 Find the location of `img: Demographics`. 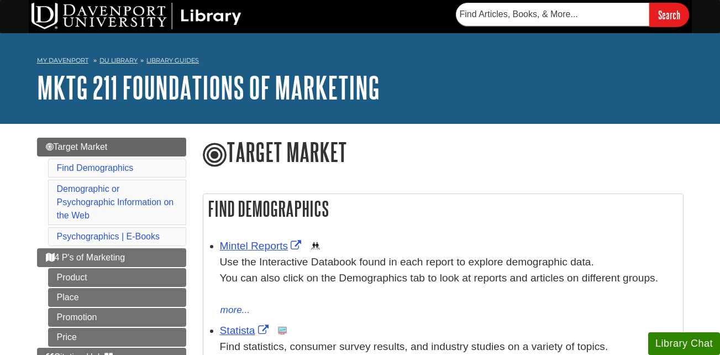

img: Demographics is located at coordinates (315, 246).